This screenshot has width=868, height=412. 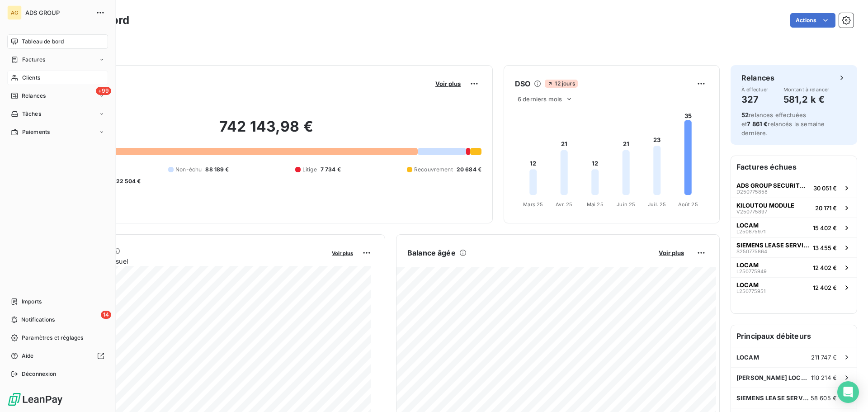 I want to click on tspan: Mars 25, so click(x=533, y=204).